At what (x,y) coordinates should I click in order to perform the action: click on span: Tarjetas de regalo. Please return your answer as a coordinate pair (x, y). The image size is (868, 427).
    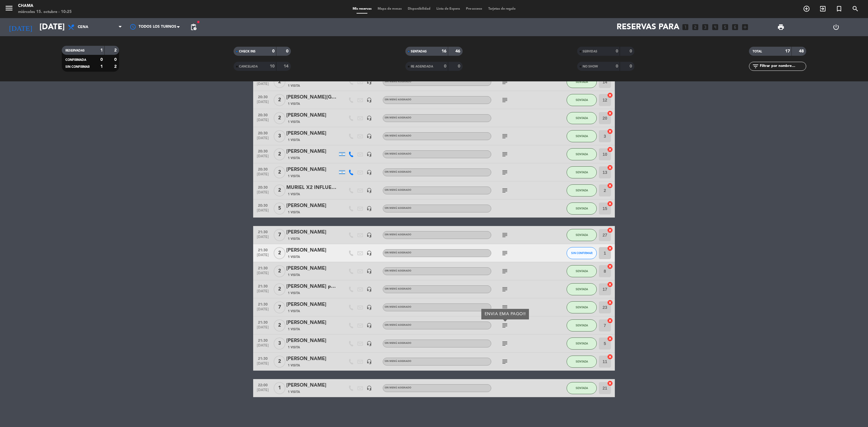
    Looking at the image, I should click on (502, 9).